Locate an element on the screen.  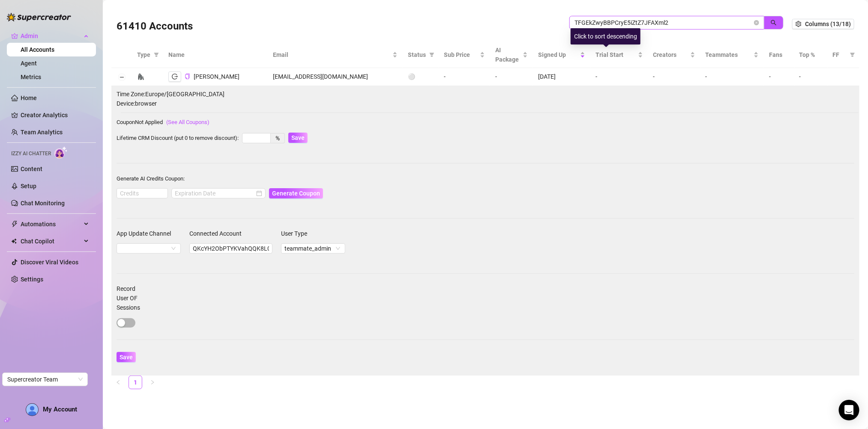
th: Signed Up is located at coordinates (562, 55).